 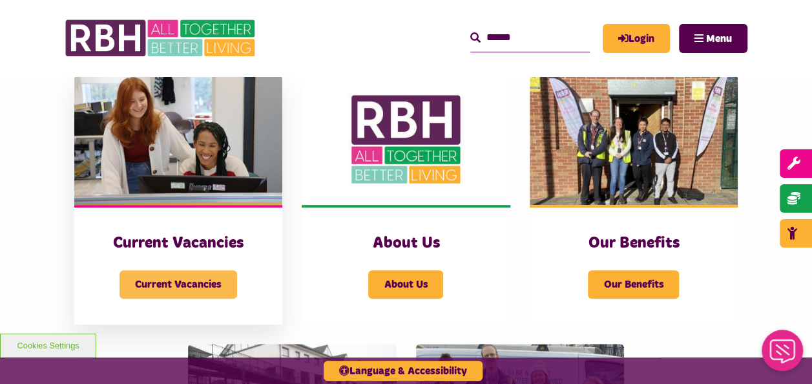 I want to click on span: Menu, so click(x=719, y=39).